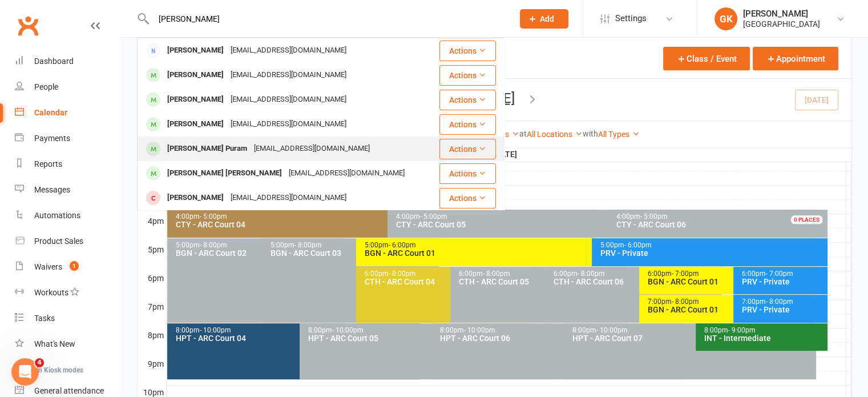 The image size is (868, 397). I want to click on span: BGN - ARC Court 02, so click(211, 253).